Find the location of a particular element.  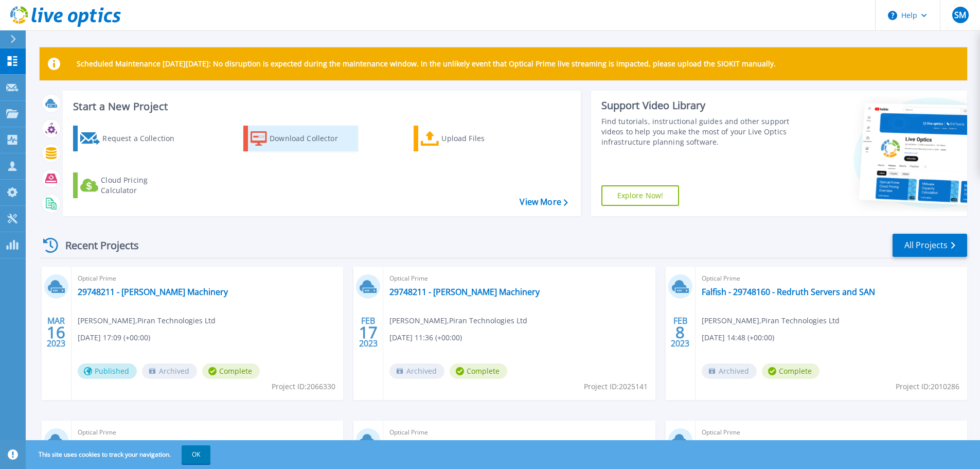

div: MAR 2023 is located at coordinates (56, 332).